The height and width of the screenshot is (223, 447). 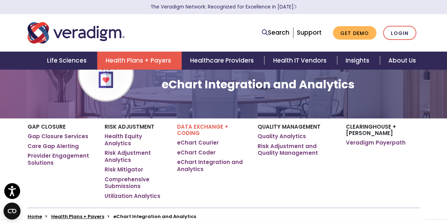 I want to click on a: Insights, so click(x=358, y=60).